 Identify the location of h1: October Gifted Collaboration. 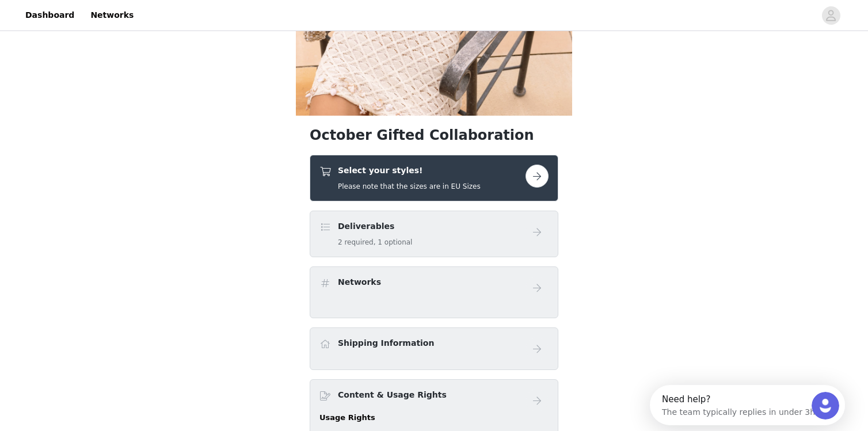
(434, 136).